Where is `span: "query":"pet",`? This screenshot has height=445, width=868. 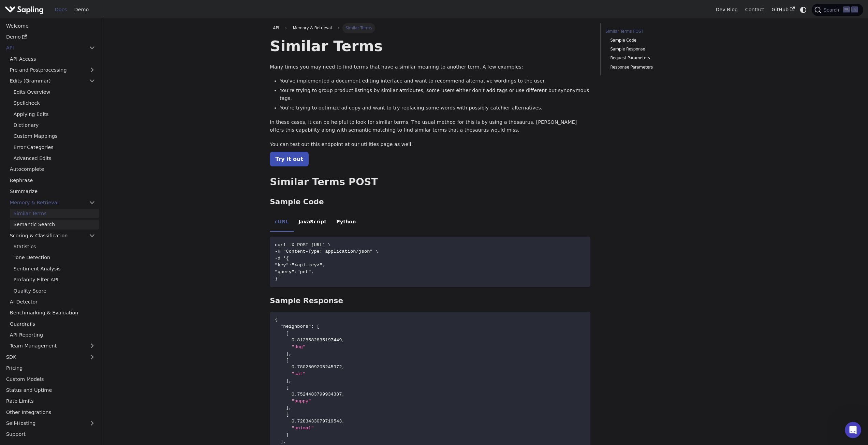 span: "query":"pet", is located at coordinates (294, 271).